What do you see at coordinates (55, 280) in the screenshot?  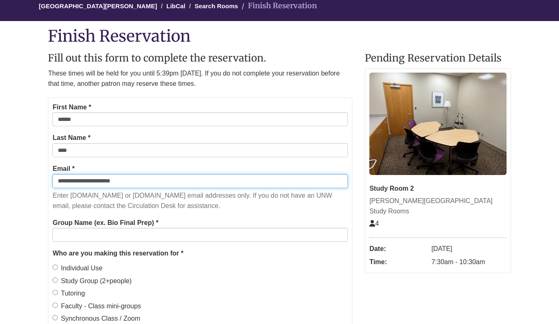 I see `input: Study Group (2+people)` at bounding box center [55, 280].